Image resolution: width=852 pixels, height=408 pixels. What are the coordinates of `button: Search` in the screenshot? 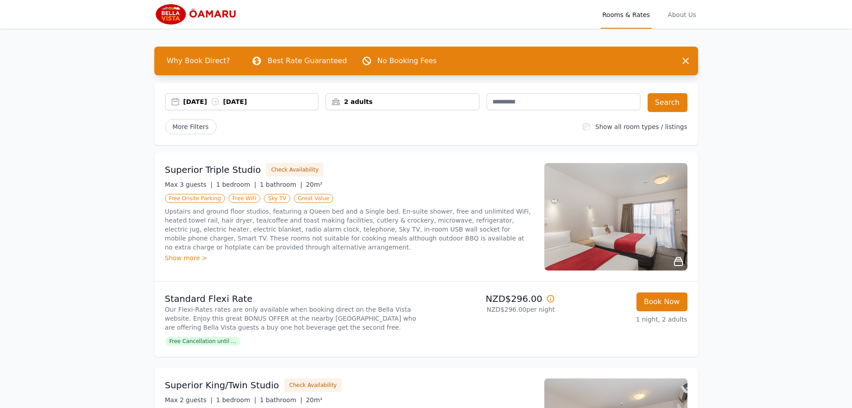 It's located at (667, 102).